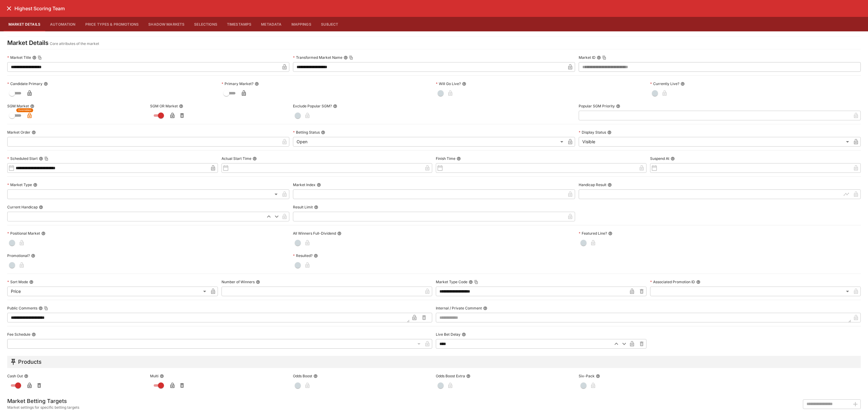  Describe the element at coordinates (63, 24) in the screenshot. I see `button: Automation` at that location.